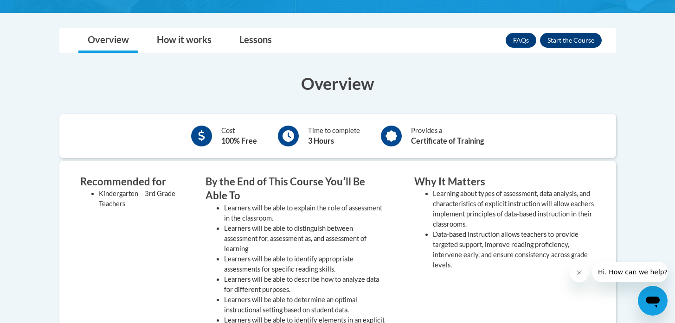 Image resolution: width=675 pixels, height=323 pixels. What do you see at coordinates (334, 136) in the screenshot?
I see `div: Time to complete` at bounding box center [334, 136].